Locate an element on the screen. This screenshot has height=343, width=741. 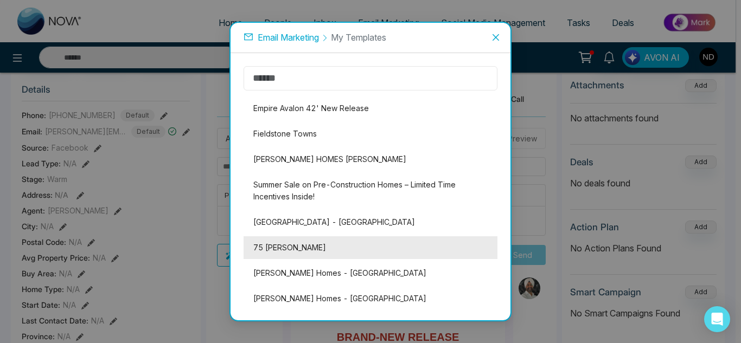
li: Empire Avalon 42' New Release is located at coordinates (371, 108).